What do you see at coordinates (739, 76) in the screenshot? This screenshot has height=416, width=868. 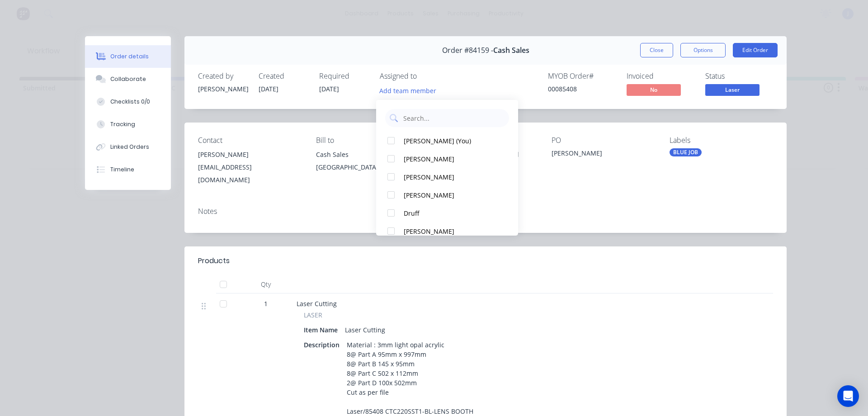 I see `div: Status` at bounding box center [739, 76].